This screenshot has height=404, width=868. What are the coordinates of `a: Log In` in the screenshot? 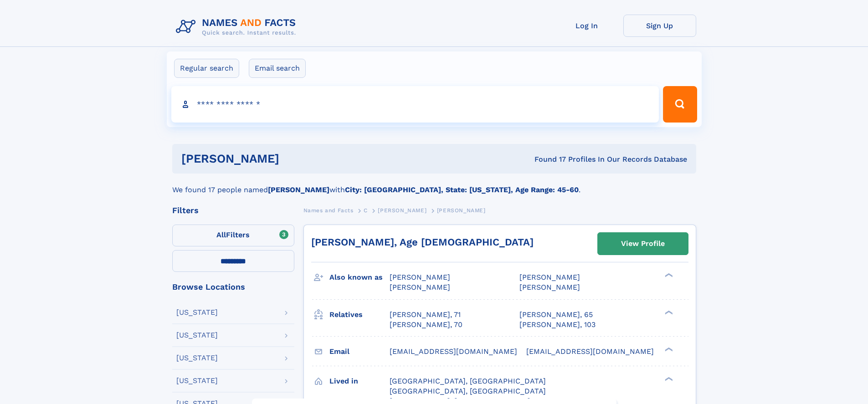 It's located at (587, 26).